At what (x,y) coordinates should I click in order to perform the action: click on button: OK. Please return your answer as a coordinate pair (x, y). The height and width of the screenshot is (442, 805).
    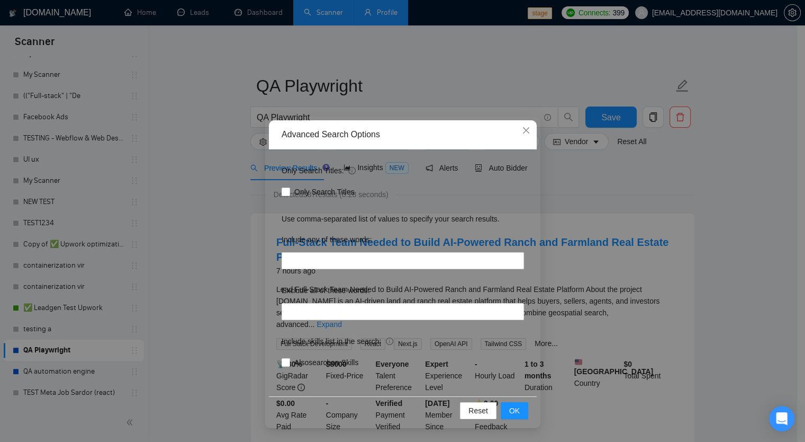
    Looking at the image, I should click on (514, 410).